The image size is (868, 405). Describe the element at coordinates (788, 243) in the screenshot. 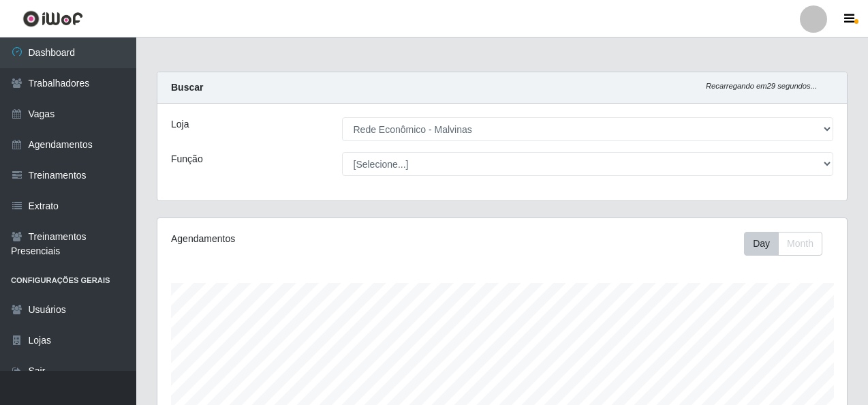

I see `div: Toolbar with button groups` at that location.